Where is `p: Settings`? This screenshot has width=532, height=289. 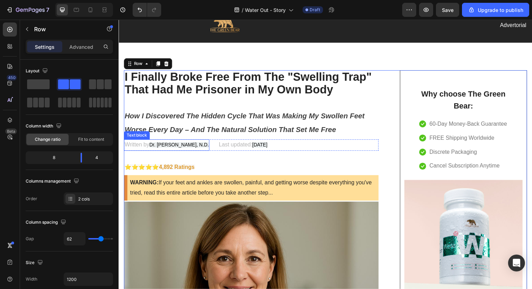 p: Settings is located at coordinates (45, 47).